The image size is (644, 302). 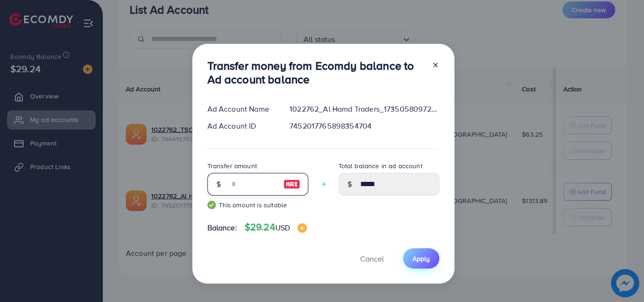 I want to click on small: This amount is suitable, so click(x=258, y=205).